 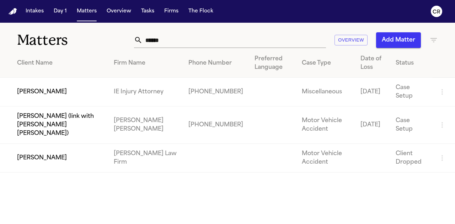 I want to click on div: Date of Loss, so click(x=372, y=63).